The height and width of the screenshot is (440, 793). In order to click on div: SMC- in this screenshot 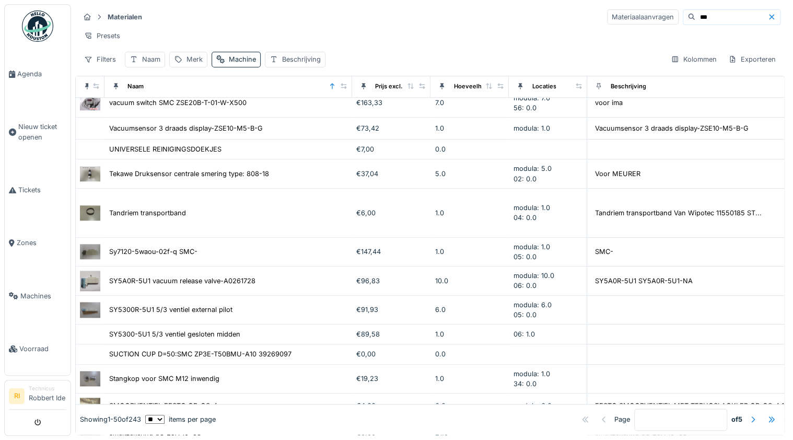, I will do `click(603, 251)`.